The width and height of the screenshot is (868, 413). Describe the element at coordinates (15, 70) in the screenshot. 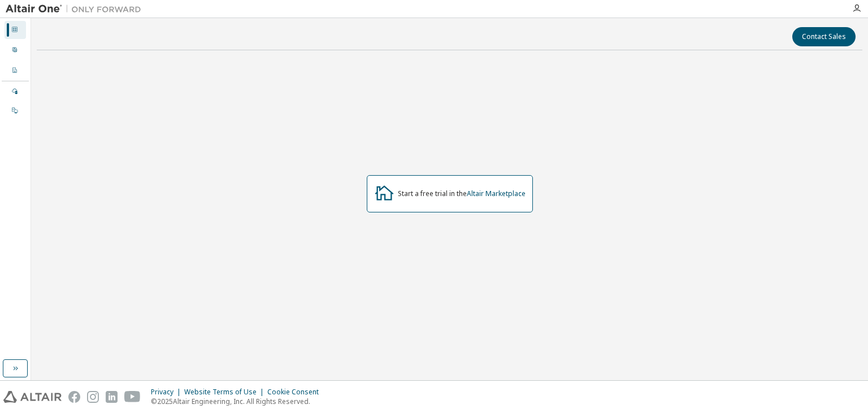

I see `div: Company Profile` at that location.